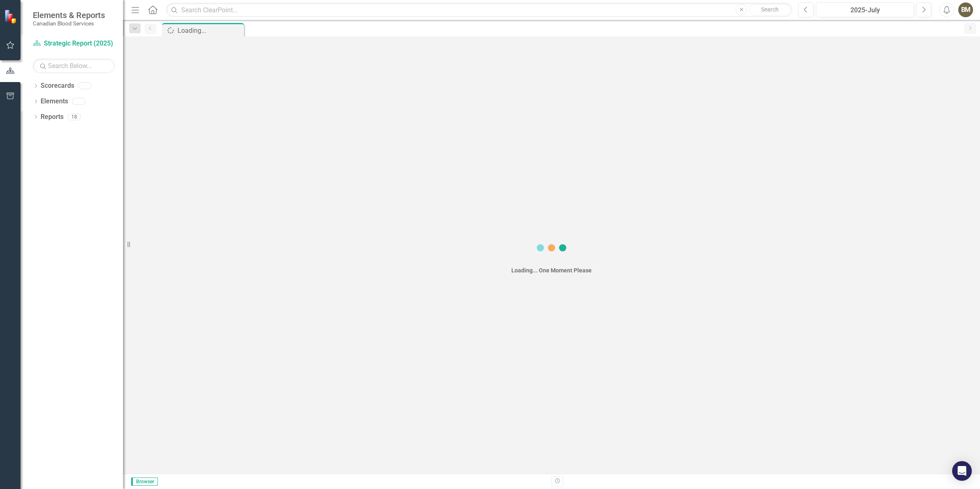 The image size is (980, 489). I want to click on div: 2025-July, so click(865, 11).